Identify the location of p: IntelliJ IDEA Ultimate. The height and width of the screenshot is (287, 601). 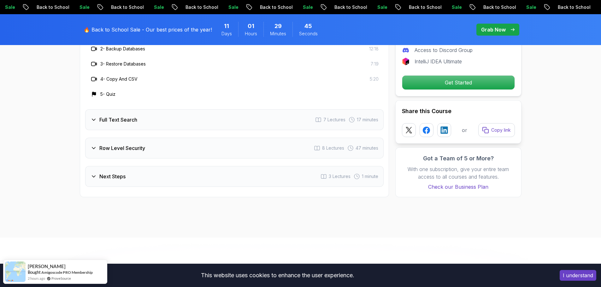
(438, 61).